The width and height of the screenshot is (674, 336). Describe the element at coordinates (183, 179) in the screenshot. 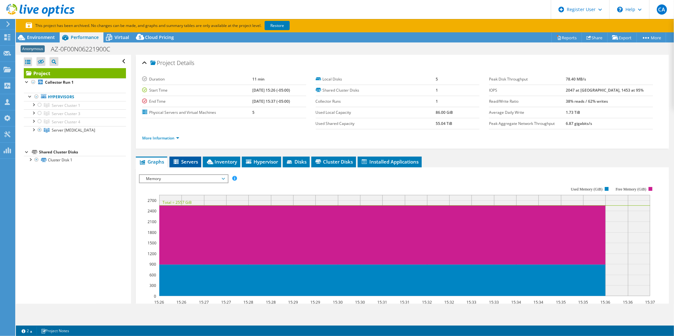

I see `span: Memory` at that location.